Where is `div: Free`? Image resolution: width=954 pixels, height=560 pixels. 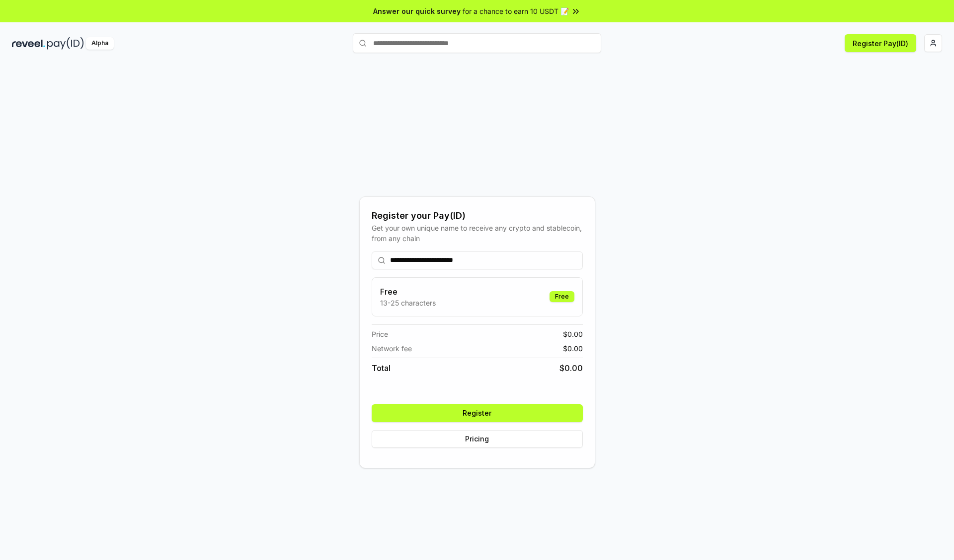 div: Free is located at coordinates (562, 297).